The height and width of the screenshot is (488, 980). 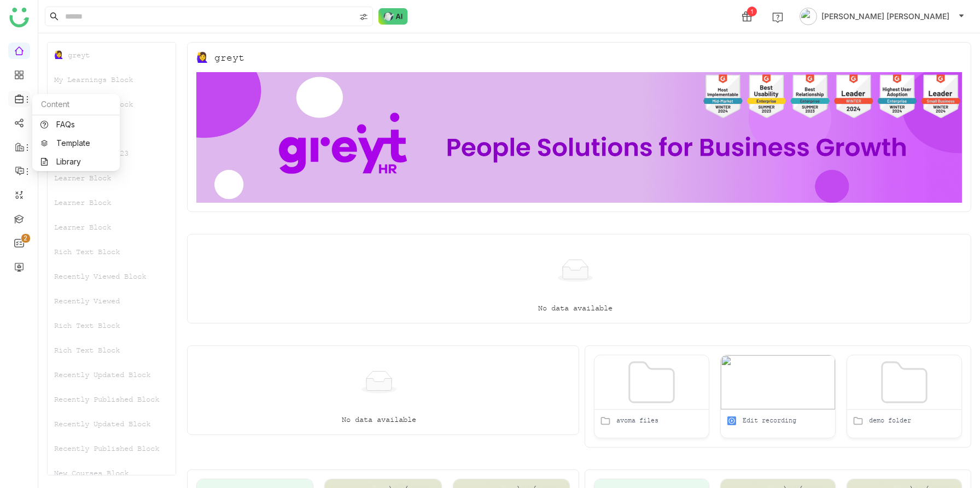 What do you see at coordinates (778, 382) in the screenshot?
I see `img: 68d25d3d7166c4700f88db06` at bounding box center [778, 382].